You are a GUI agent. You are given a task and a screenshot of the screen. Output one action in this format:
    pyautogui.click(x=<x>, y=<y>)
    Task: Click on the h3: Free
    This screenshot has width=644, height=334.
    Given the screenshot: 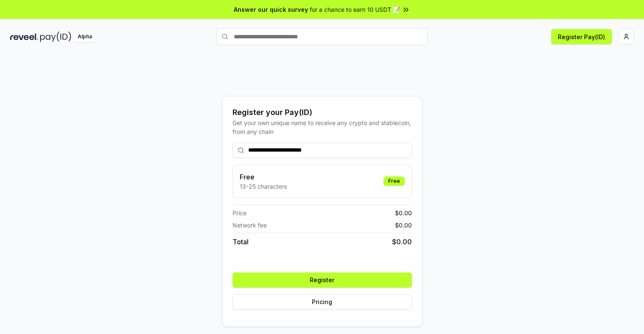 What is the action you would take?
    pyautogui.click(x=263, y=177)
    